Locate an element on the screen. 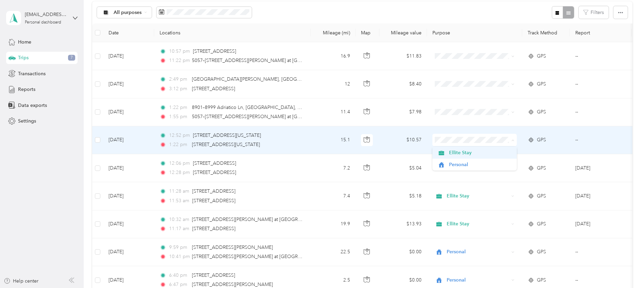  td: 19.9 is located at coordinates (333, 224).